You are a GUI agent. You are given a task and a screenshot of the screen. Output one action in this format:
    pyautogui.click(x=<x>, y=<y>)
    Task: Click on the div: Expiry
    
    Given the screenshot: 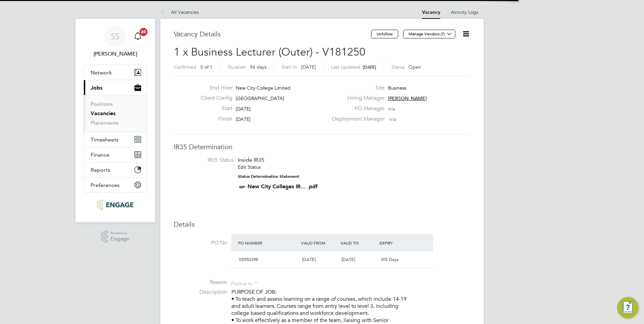 What is the action you would take?
    pyautogui.click(x=398, y=243)
    